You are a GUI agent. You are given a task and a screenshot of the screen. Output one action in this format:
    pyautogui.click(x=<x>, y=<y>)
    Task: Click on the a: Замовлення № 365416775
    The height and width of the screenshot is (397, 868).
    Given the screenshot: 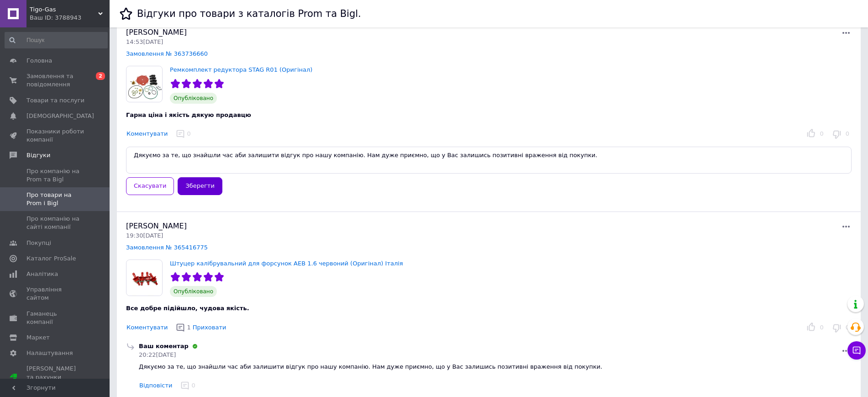 What is the action you would take?
    pyautogui.click(x=166, y=247)
    